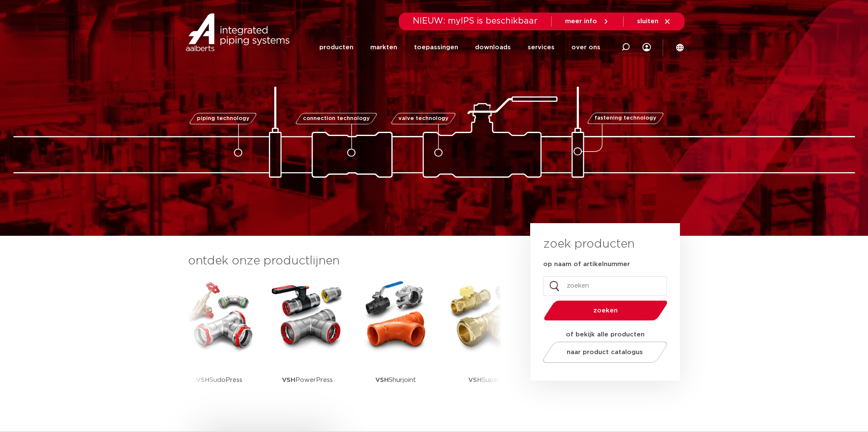  I want to click on span: valve technology, so click(423, 118).